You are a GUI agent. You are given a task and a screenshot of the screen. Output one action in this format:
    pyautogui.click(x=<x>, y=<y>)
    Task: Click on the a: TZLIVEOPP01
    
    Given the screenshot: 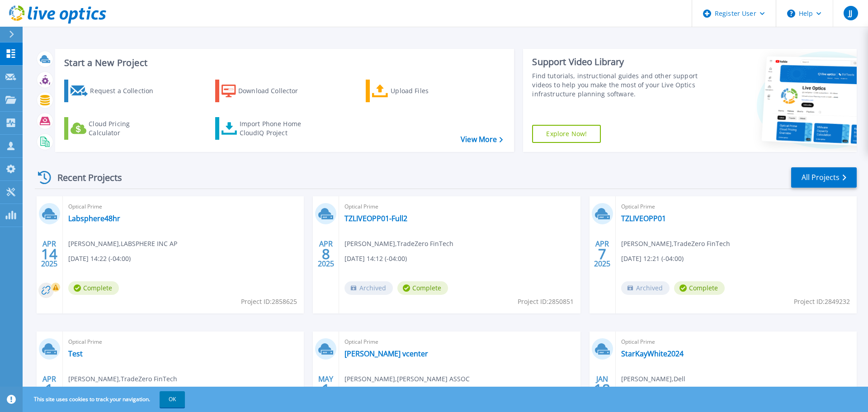 What is the action you would take?
    pyautogui.click(x=643, y=219)
    